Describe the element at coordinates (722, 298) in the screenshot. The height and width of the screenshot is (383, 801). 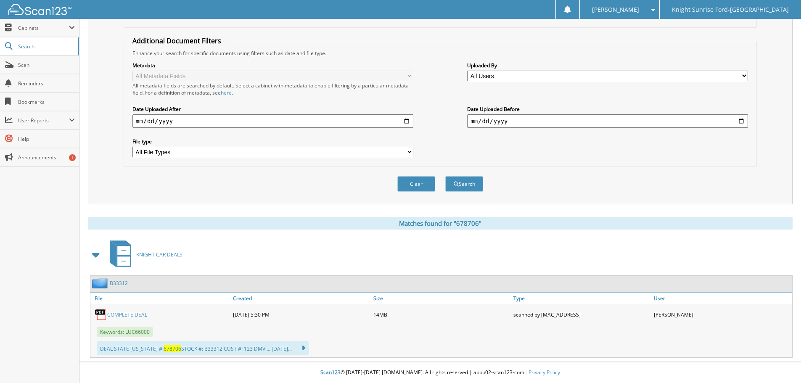
I see `a: User` at that location.